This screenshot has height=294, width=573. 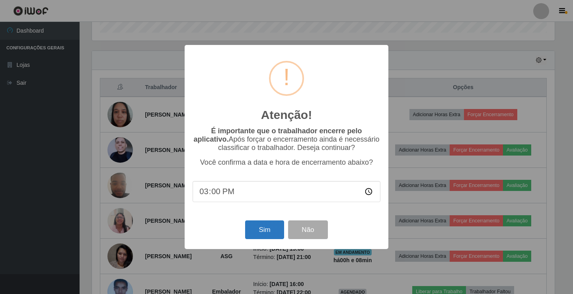 What do you see at coordinates (277, 135) in the screenshot?
I see `b: É importante que o trabalhador encerre pelo aplicativo.` at bounding box center [277, 135].